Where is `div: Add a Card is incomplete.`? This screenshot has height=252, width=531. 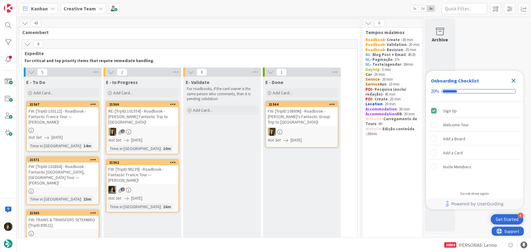
div: Add a Card is incomplete. is located at coordinates (475, 153).